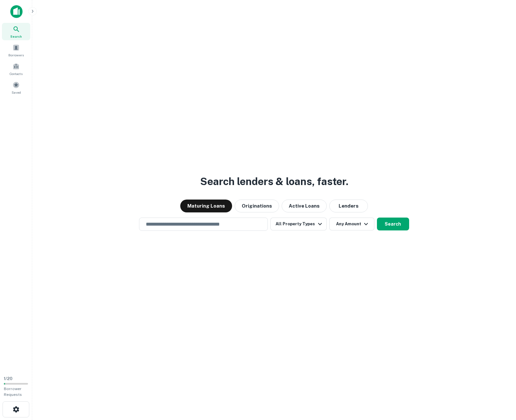 The width and height of the screenshot is (516, 420). What do you see at coordinates (352, 224) in the screenshot?
I see `button: Any Amount` at bounding box center [352, 224].